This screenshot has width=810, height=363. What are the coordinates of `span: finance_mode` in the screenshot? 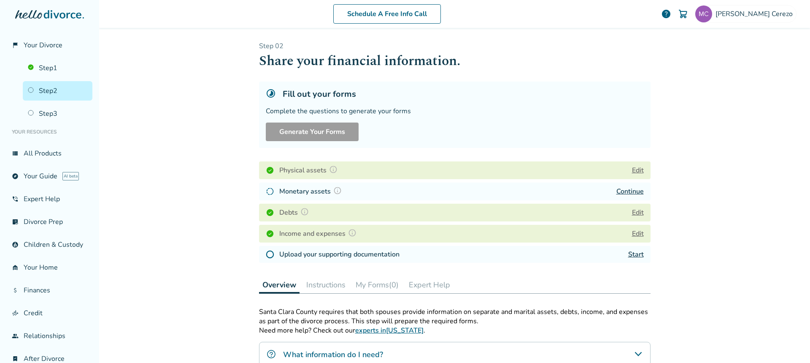 It's located at (15, 313).